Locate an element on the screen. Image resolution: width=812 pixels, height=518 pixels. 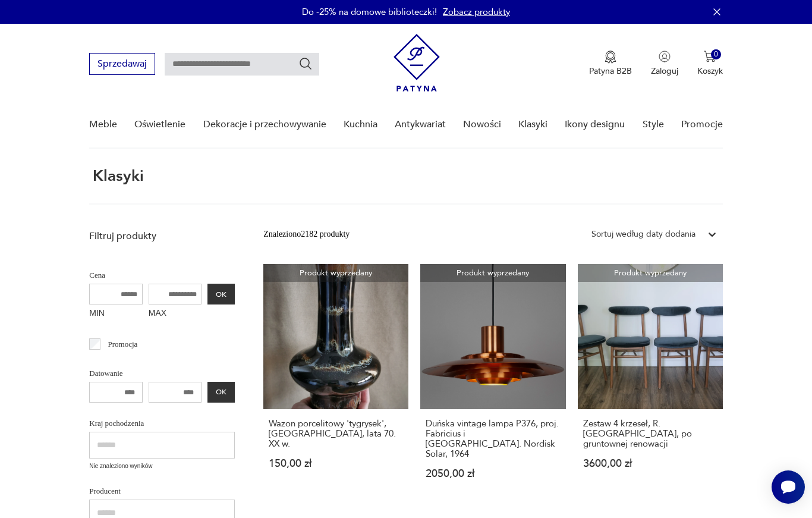
label: MAX is located at coordinates (176, 314).